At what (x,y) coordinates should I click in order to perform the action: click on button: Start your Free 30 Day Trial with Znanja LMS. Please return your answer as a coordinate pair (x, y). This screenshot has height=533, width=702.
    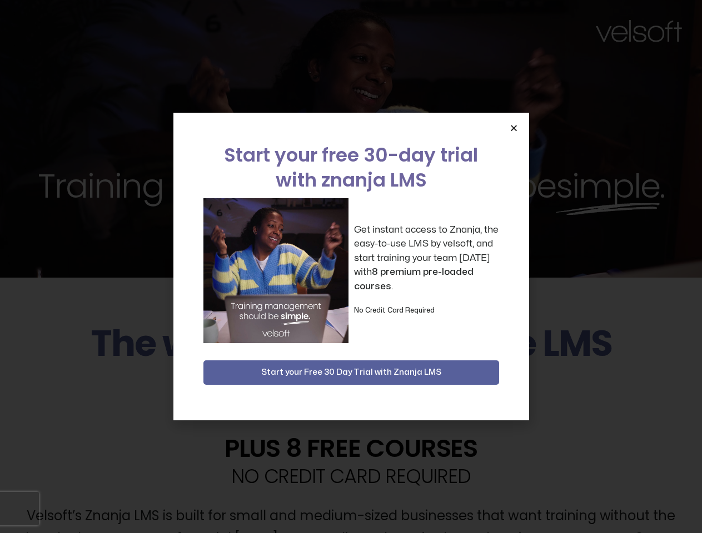
    Looking at the image, I should click on (351, 373).